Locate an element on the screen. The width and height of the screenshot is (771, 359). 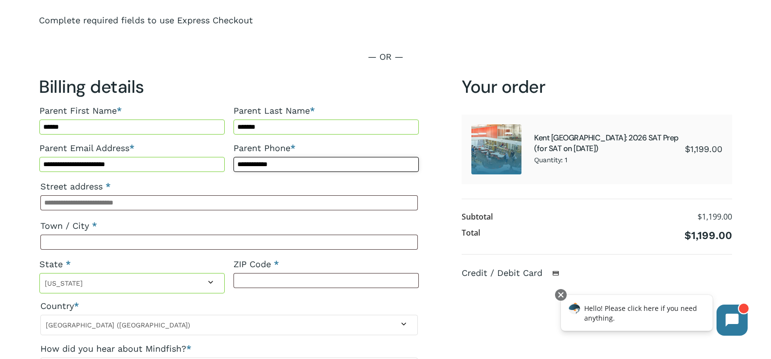
span: Complete required fields to use Express Checkout is located at coordinates (146, 20).